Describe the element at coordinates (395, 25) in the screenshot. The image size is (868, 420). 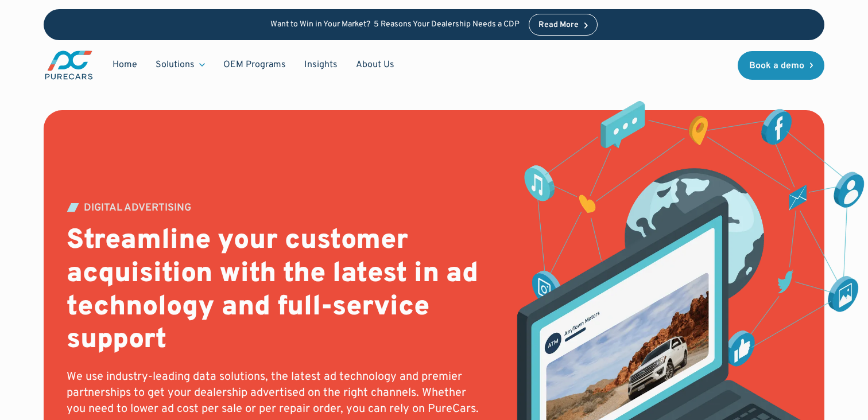
I see `p: Want to Win in Your Market? 5 Reasons Your Dealership Needs a CDP` at that location.